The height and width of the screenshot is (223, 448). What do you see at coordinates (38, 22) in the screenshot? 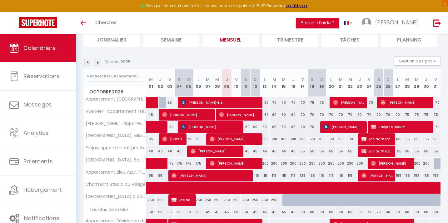
I see `img: Super Booking` at bounding box center [38, 22].